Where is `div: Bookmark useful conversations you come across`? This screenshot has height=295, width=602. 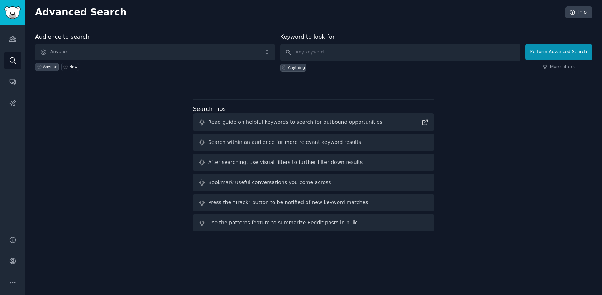
div: Bookmark useful conversations you come across is located at coordinates (269, 182).